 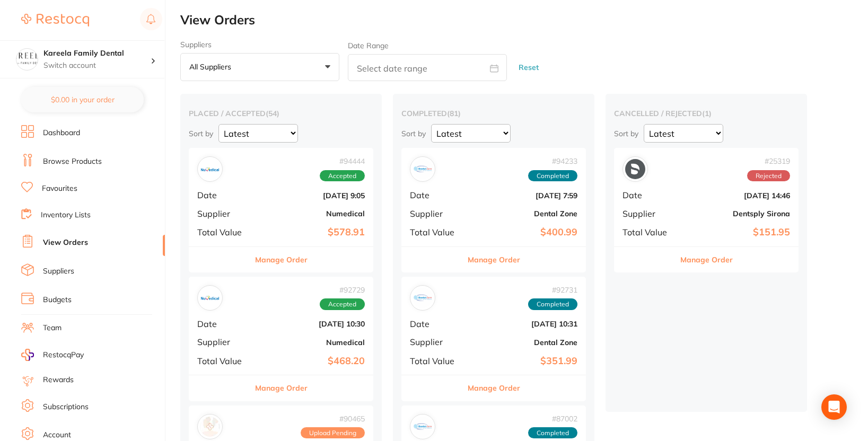 I want to click on h2: cancelled / rejected ( 1 ), so click(x=706, y=113).